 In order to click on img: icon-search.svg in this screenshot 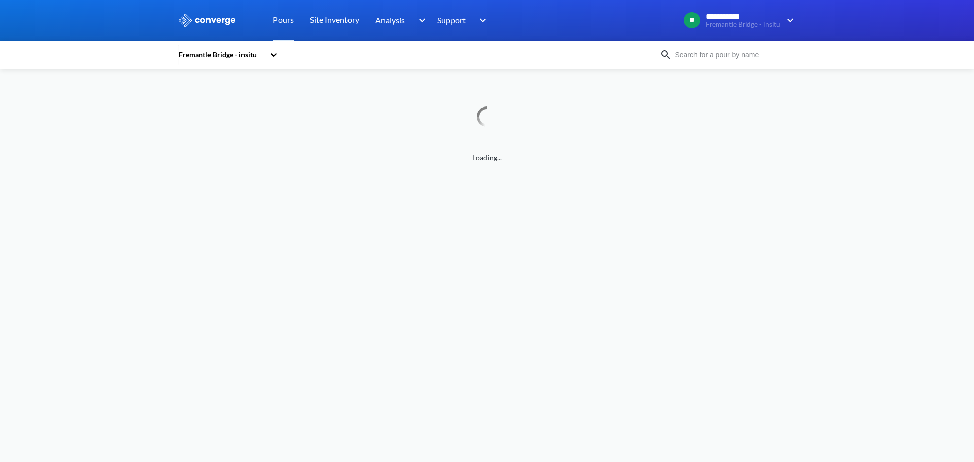, I will do `click(666, 55)`.